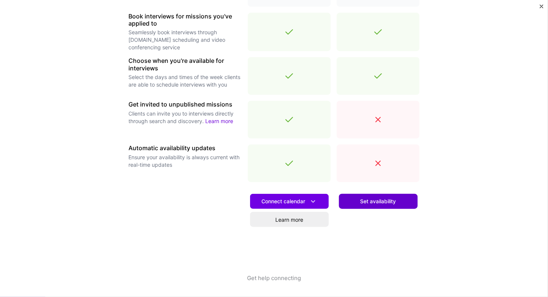 The width and height of the screenshot is (548, 297). What do you see at coordinates (185, 20) in the screenshot?
I see `h3: Book interviews for missions you've applied to` at bounding box center [185, 20].